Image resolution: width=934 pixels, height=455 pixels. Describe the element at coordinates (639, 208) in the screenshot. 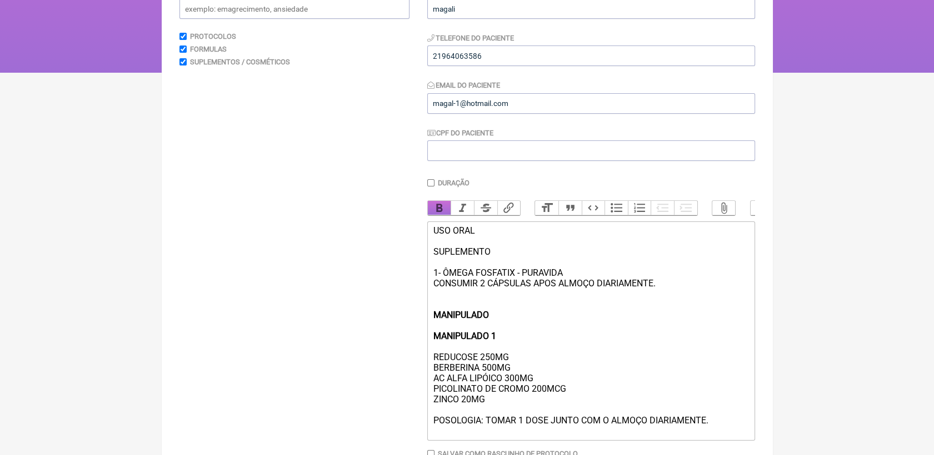

I see `button: Numbers` at that location.